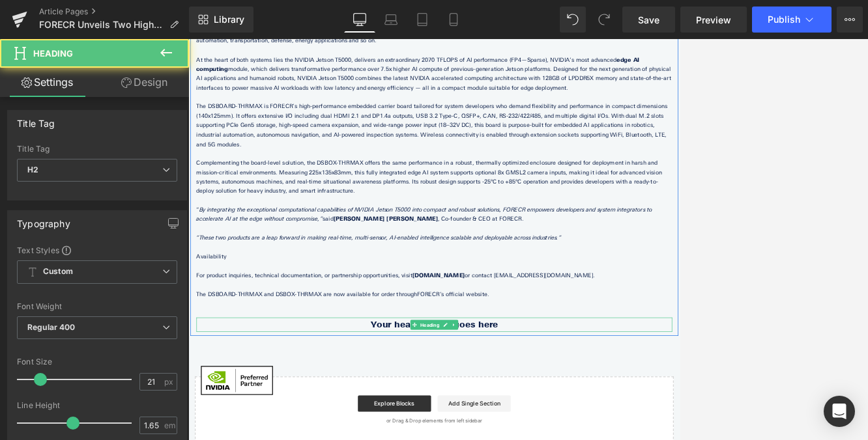  What do you see at coordinates (44, 220) in the screenshot?
I see `div: Typography` at bounding box center [44, 220].